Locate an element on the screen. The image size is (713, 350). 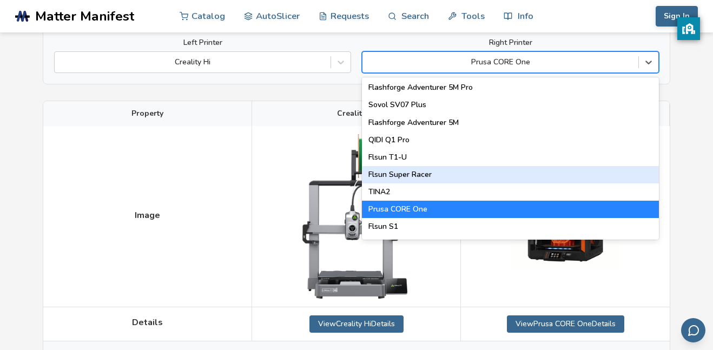
img: Creality Hi is located at coordinates (356, 216).